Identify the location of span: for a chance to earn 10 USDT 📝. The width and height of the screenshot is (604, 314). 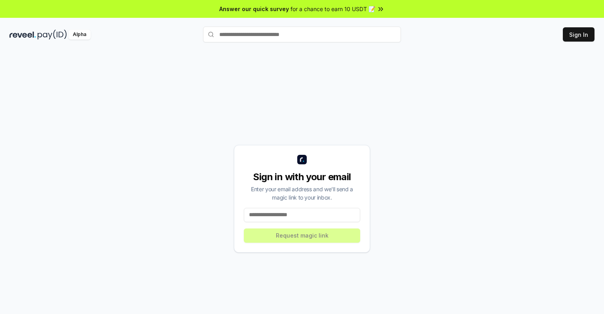
(333, 9).